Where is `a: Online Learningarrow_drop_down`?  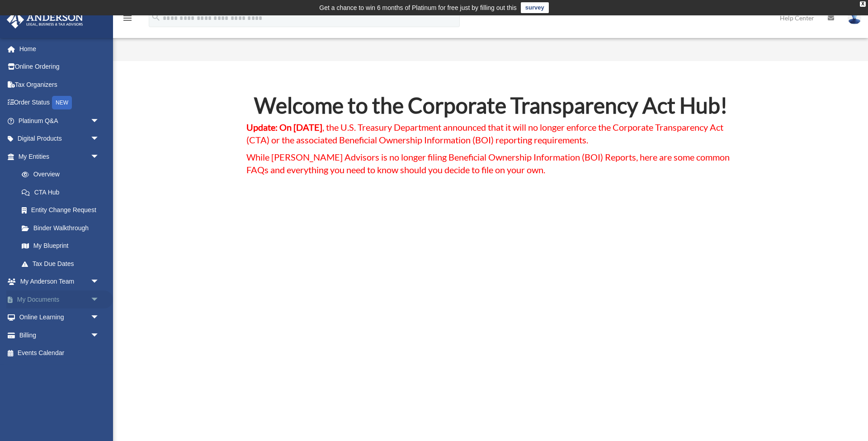
a: Online Learningarrow_drop_down is located at coordinates (60, 318).